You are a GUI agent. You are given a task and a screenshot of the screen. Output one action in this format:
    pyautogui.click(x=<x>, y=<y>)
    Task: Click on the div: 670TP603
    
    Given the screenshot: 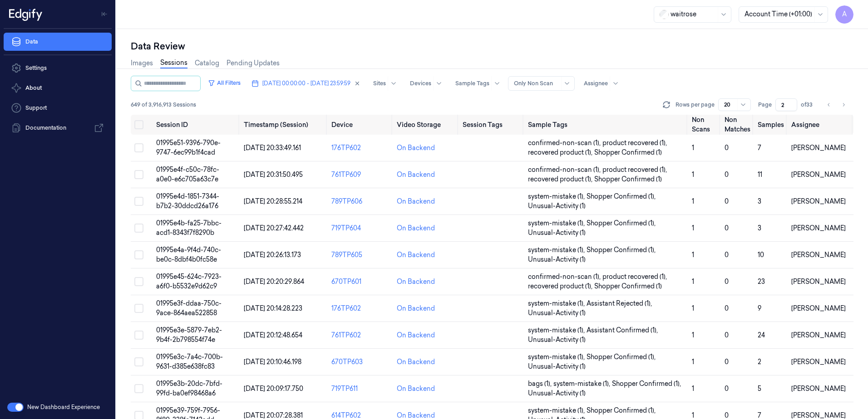 What is the action you would take?
    pyautogui.click(x=361, y=362)
    